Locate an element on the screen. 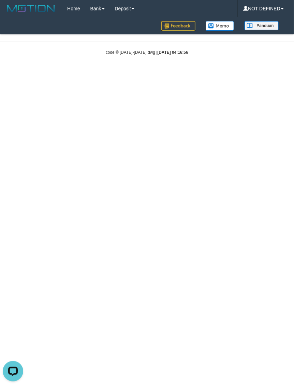  img: Feedback.jpg is located at coordinates (178, 26).